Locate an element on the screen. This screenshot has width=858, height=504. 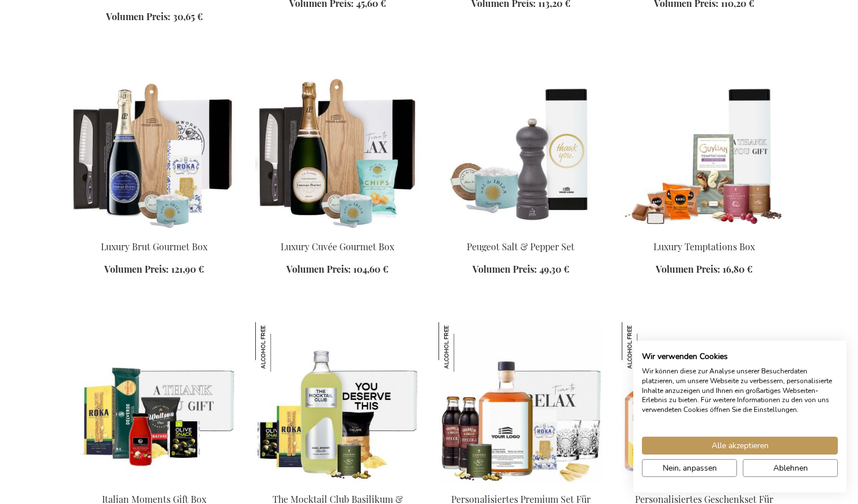
span: Alle akzeptieren is located at coordinates (740, 446).